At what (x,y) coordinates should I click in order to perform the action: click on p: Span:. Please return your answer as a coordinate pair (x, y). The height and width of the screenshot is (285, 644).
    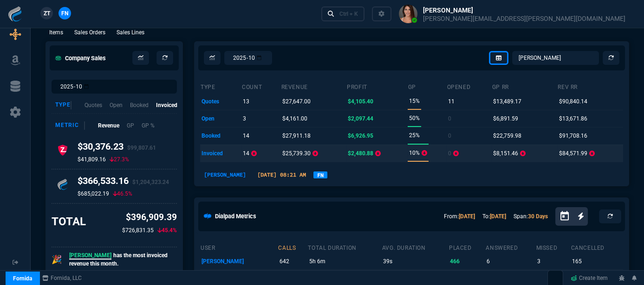
    Looking at the image, I should click on (531, 216).